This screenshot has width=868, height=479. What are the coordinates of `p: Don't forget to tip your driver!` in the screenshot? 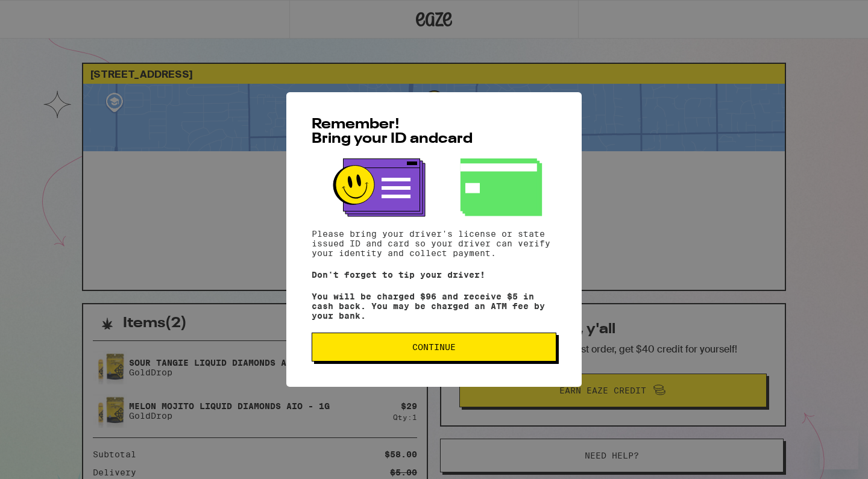 It's located at (434, 275).